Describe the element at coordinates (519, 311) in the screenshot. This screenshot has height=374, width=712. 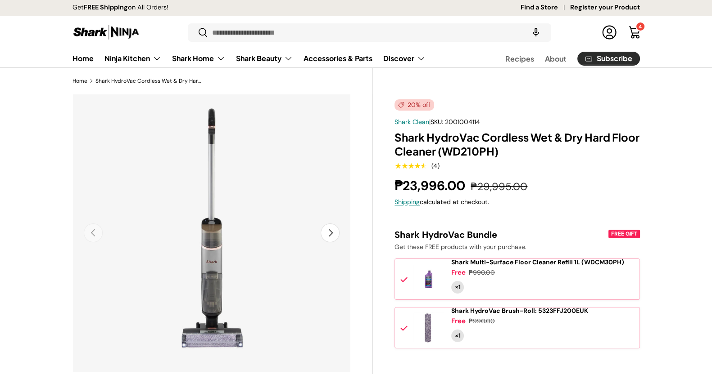
I see `span: Shark HydroVac Brush-Roll: 5323FFJ200EUK` at that location.